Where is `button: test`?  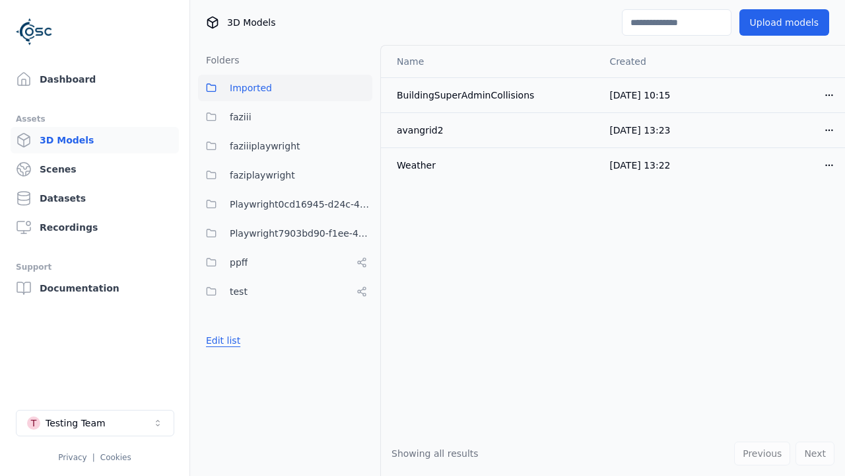 button: test is located at coordinates (285, 291).